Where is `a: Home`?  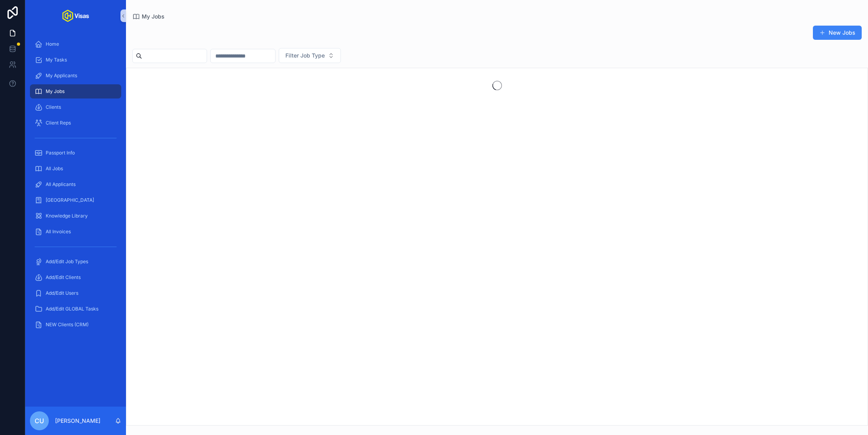 a: Home is located at coordinates (75, 44).